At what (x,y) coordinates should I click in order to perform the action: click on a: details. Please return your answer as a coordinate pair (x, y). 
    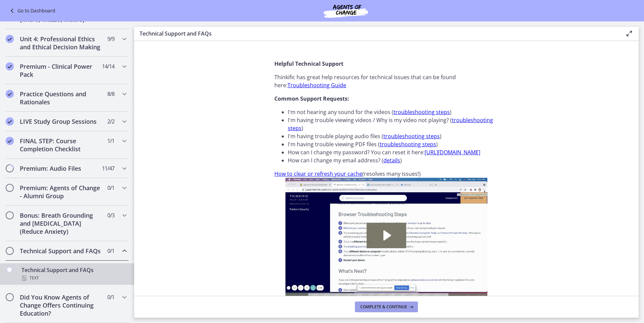
    Looking at the image, I should click on (392, 160).